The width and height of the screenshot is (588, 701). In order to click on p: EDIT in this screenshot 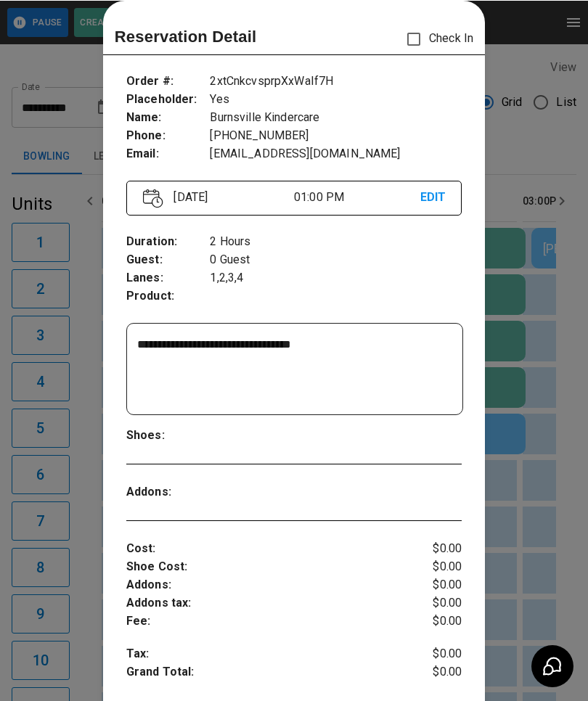, I will do `click(433, 196)`.